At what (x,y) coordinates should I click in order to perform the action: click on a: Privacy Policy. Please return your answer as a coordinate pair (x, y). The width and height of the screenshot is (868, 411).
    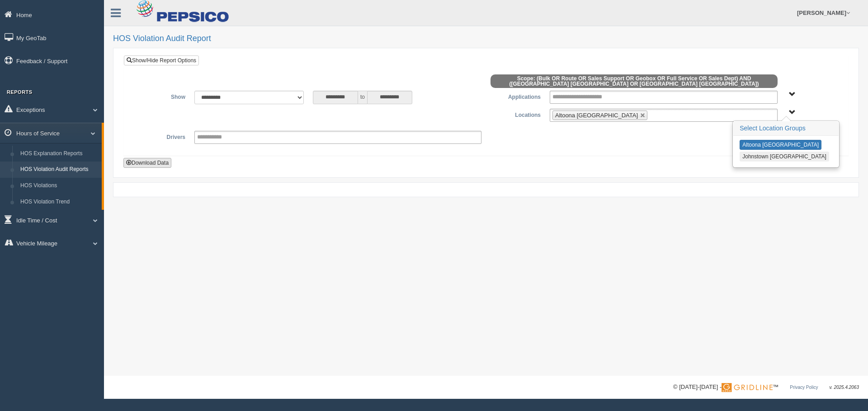
    Looking at the image, I should click on (803, 387).